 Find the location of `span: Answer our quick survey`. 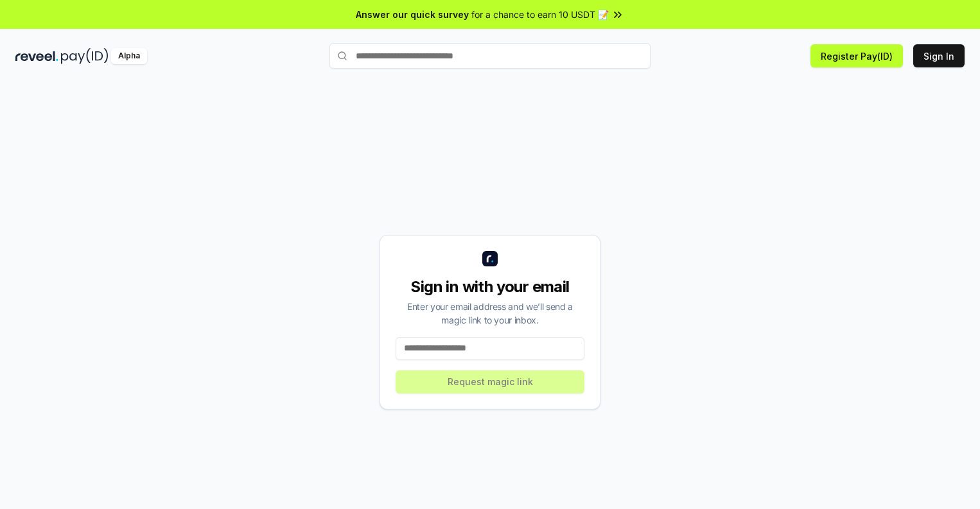

span: Answer our quick survey is located at coordinates (412, 14).